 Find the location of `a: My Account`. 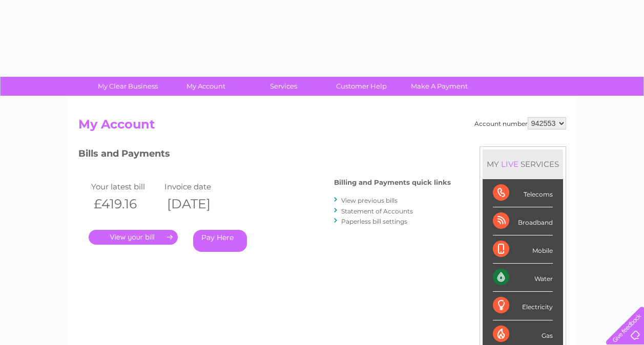

a: My Account is located at coordinates (205, 86).